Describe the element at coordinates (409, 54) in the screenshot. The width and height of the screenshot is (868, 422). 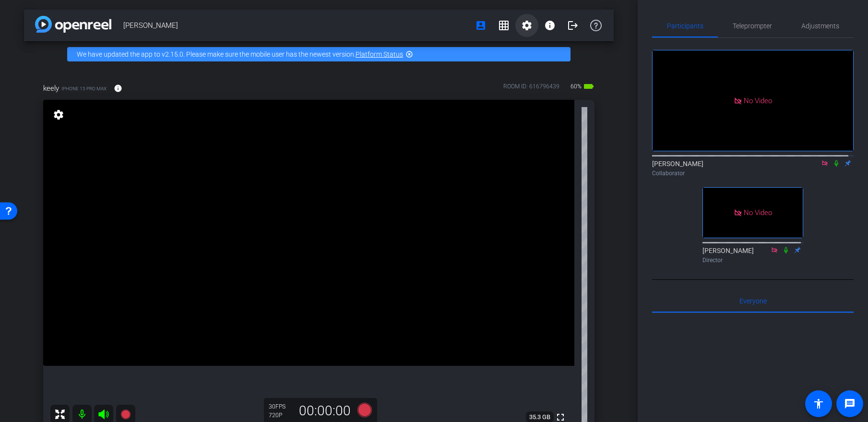
I see `mat-icon: highlight_off` at that location.